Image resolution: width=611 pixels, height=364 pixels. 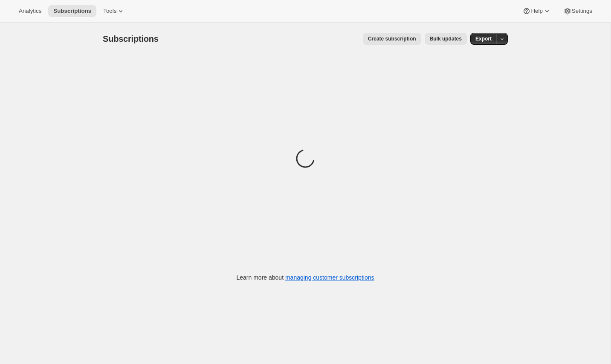 I want to click on span: Analytics, so click(x=30, y=11).